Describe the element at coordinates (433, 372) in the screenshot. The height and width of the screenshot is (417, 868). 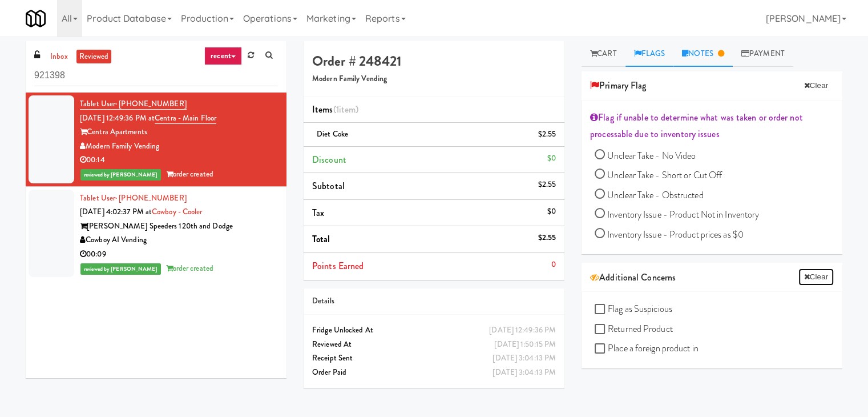
I see `div: Order Paid` at that location.